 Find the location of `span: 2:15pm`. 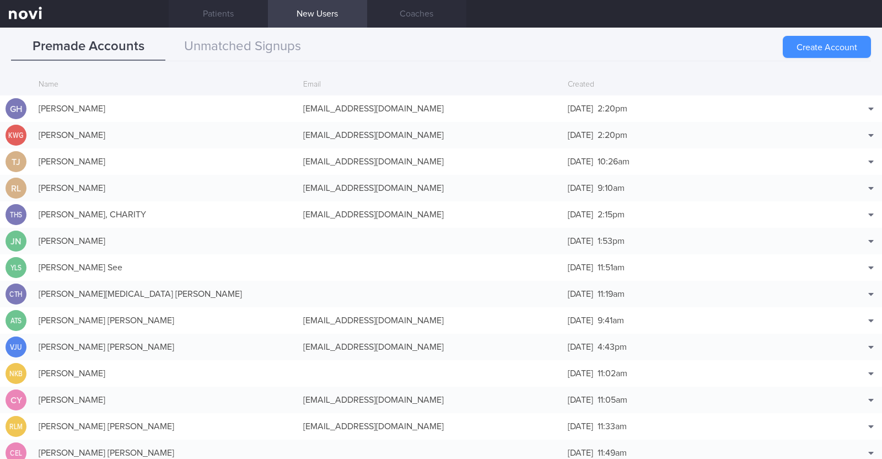

span: 2:15pm is located at coordinates (611, 214).